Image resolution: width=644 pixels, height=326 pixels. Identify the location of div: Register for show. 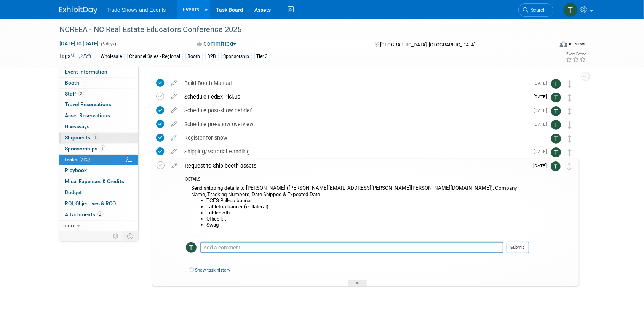
(358, 138).